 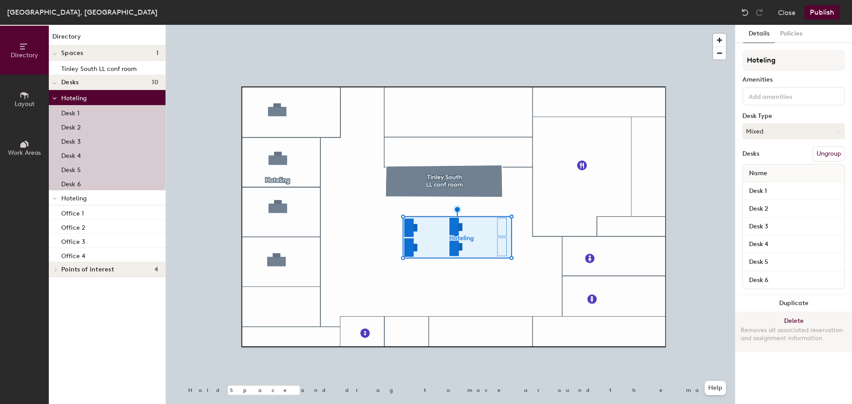 I want to click on p: Desk 3, so click(x=71, y=140).